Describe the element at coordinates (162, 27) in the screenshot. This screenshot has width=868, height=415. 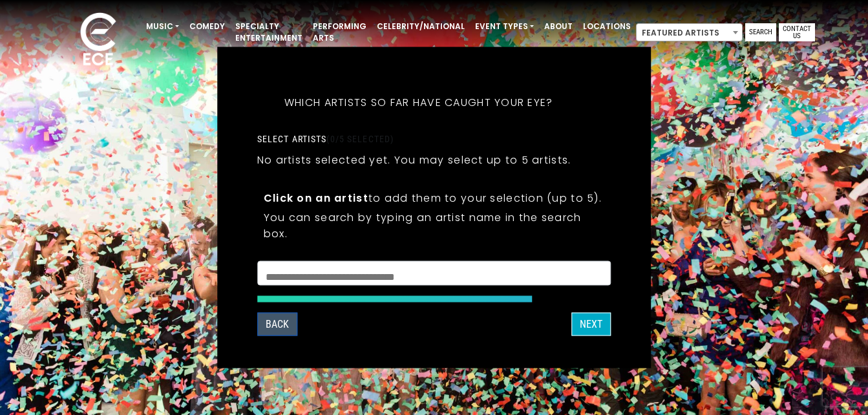
I see `a: Music` at that location.